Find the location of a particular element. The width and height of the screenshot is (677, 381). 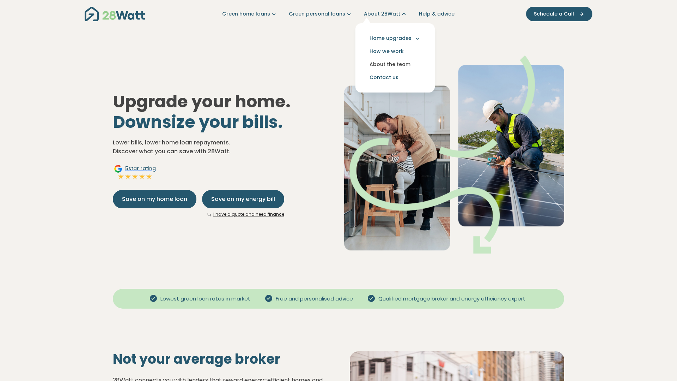

span: Save on my energy bill is located at coordinates (243, 199).